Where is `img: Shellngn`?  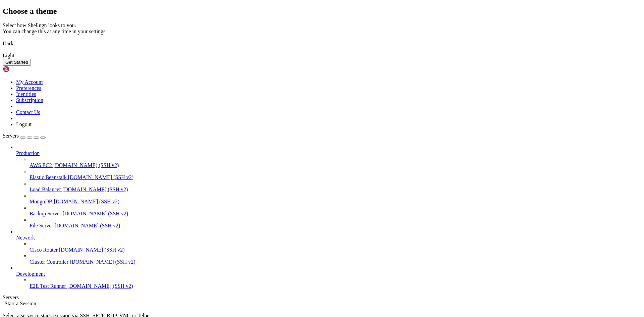
img: Shellngn is located at coordinates (21, 69).